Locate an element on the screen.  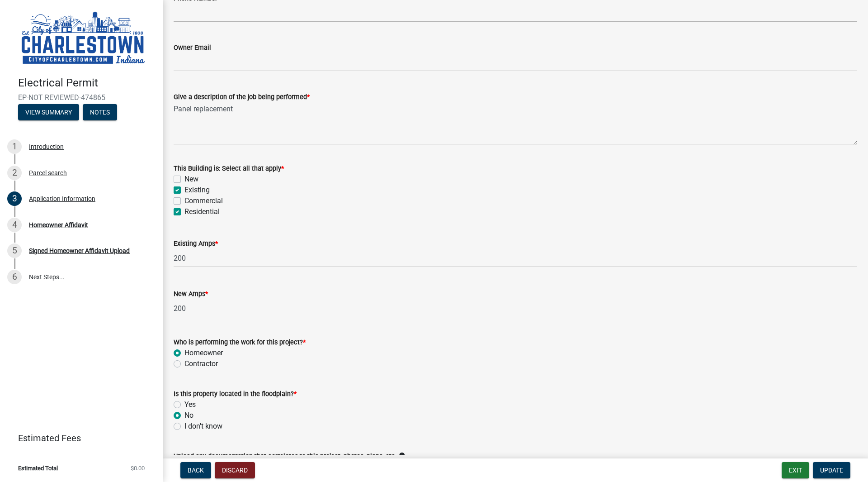
div: 4 is located at coordinates (14, 225).